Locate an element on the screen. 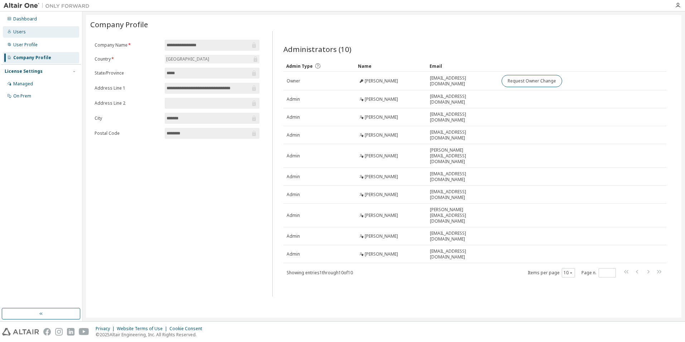 The width and height of the screenshot is (685, 342). span: Items per page is located at coordinates (552, 273).